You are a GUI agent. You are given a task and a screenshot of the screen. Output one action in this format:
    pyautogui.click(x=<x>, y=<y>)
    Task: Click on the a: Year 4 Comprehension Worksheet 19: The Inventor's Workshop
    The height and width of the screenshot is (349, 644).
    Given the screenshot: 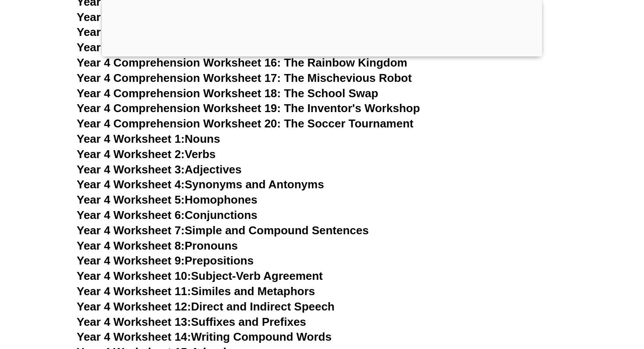 What is the action you would take?
    pyautogui.click(x=249, y=108)
    